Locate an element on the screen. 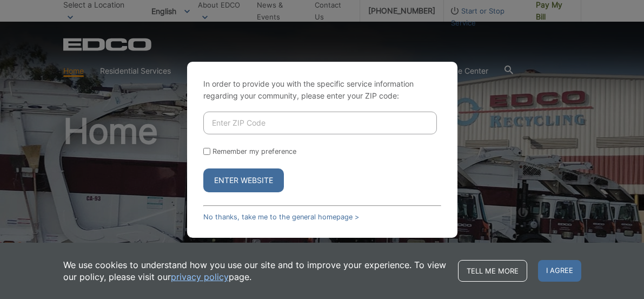  label: Remember my preference is located at coordinates (254, 151).